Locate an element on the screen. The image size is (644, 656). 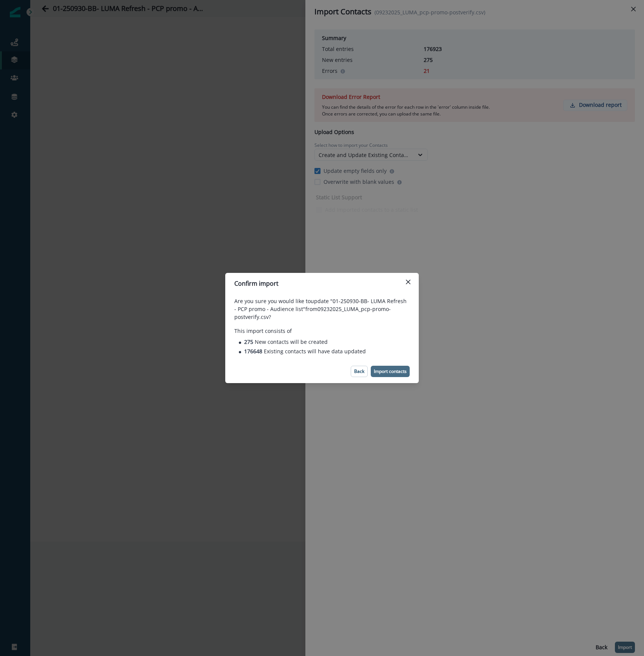
button: Back is located at coordinates (359, 371).